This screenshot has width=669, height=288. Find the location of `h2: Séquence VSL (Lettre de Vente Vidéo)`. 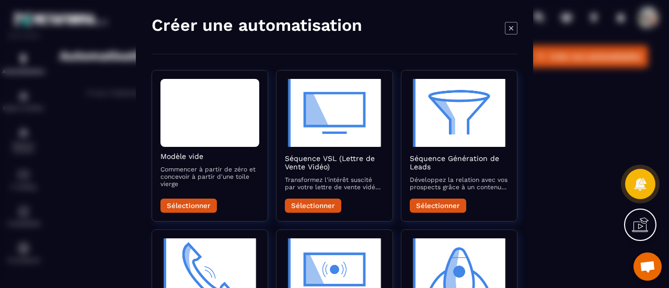

h2: Séquence VSL (Lettre de Vente Vidéo) is located at coordinates (334, 162).